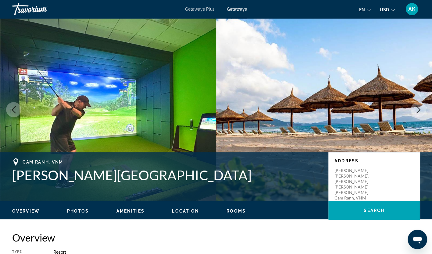 This screenshot has height=254, width=432. I want to click on span: USD, so click(384, 10).